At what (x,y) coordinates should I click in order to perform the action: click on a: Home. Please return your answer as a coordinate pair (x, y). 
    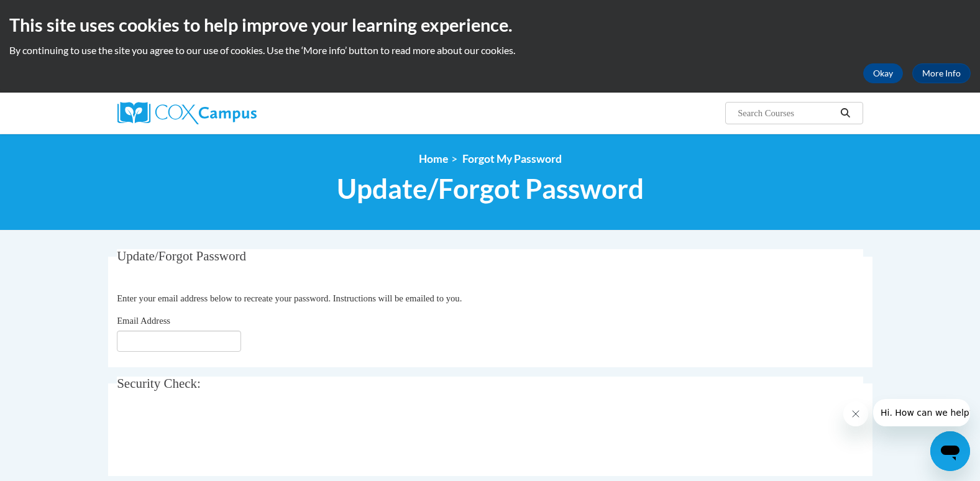
    Looking at the image, I should click on (433, 158).